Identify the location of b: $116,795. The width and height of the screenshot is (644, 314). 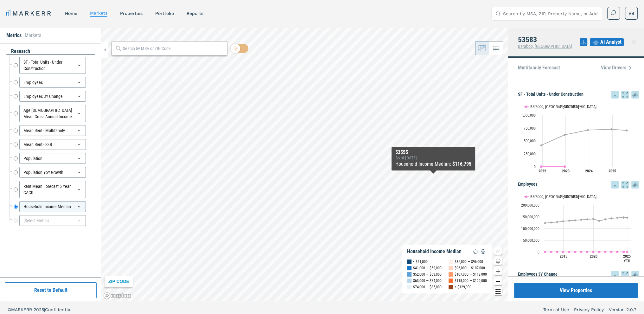
(462, 164).